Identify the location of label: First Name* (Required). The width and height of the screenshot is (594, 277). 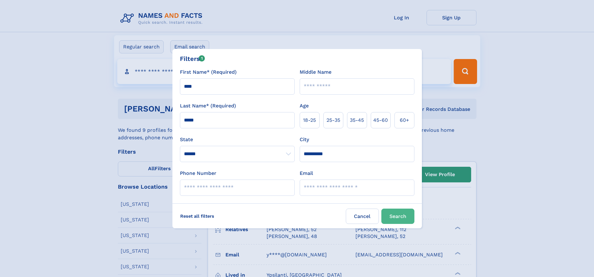
(208, 72).